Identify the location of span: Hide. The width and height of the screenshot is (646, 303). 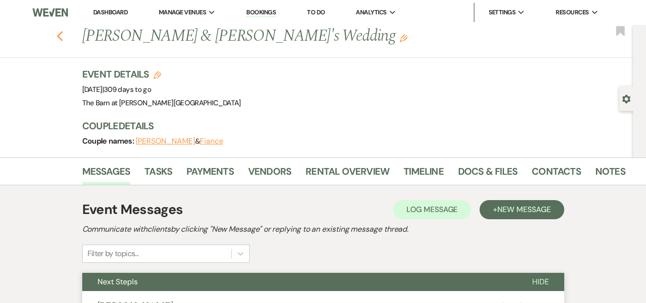
(540, 281).